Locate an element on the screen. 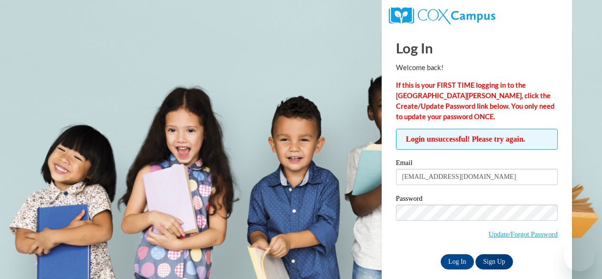 This screenshot has width=602, height=279. a: Sign Up is located at coordinates (494, 261).